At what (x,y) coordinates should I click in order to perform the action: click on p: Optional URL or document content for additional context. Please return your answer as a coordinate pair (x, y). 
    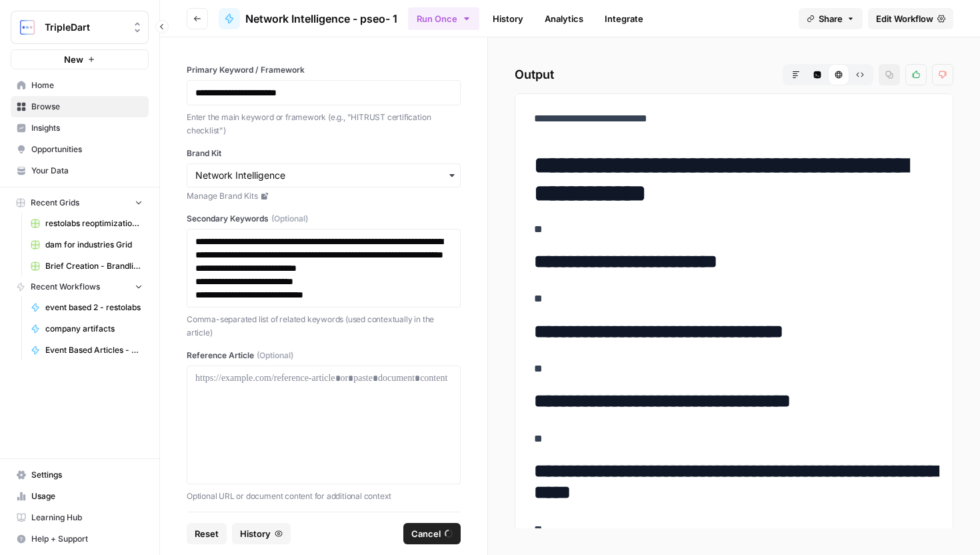
    Looking at the image, I should click on (323, 496).